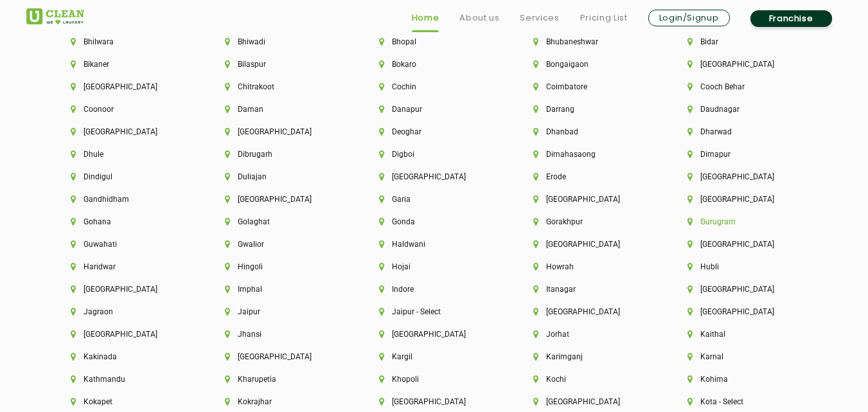 The image size is (868, 412). I want to click on li: Cochin, so click(435, 87).